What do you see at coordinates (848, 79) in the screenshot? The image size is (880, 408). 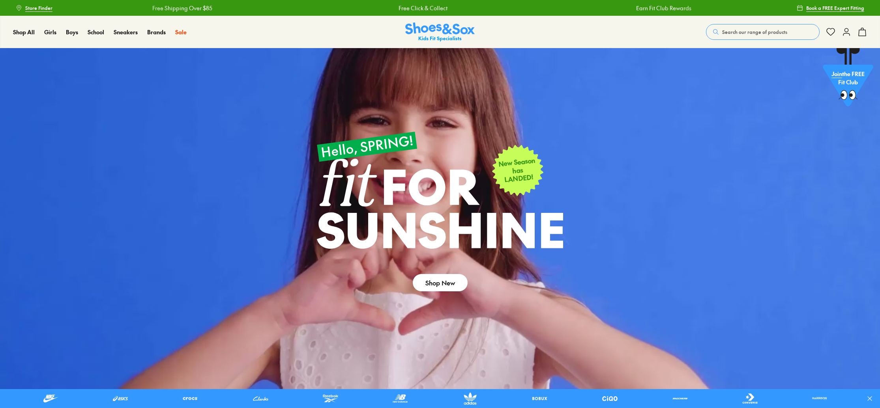 I see `a: Jointhe FREE Fit Club` at bounding box center [848, 79].